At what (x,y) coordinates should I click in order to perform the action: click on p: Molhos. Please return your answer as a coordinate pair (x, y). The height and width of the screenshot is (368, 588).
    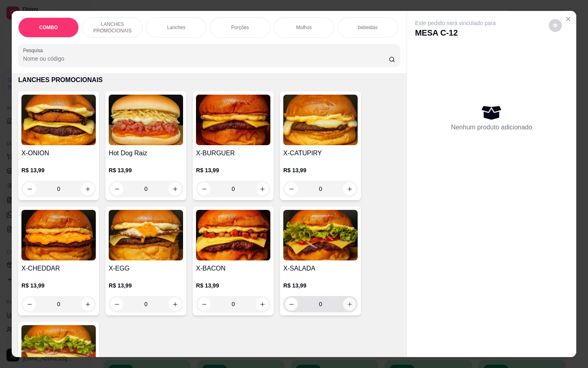
    Looking at the image, I should click on (304, 28).